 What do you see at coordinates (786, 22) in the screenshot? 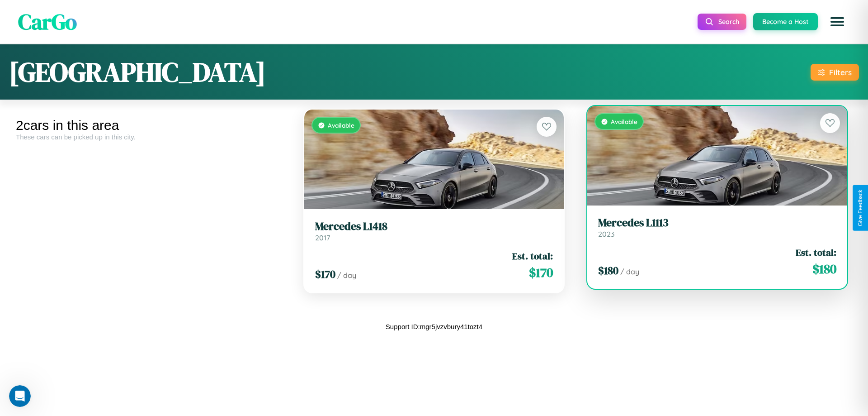
I see `button: Become a Host` at bounding box center [786, 22].